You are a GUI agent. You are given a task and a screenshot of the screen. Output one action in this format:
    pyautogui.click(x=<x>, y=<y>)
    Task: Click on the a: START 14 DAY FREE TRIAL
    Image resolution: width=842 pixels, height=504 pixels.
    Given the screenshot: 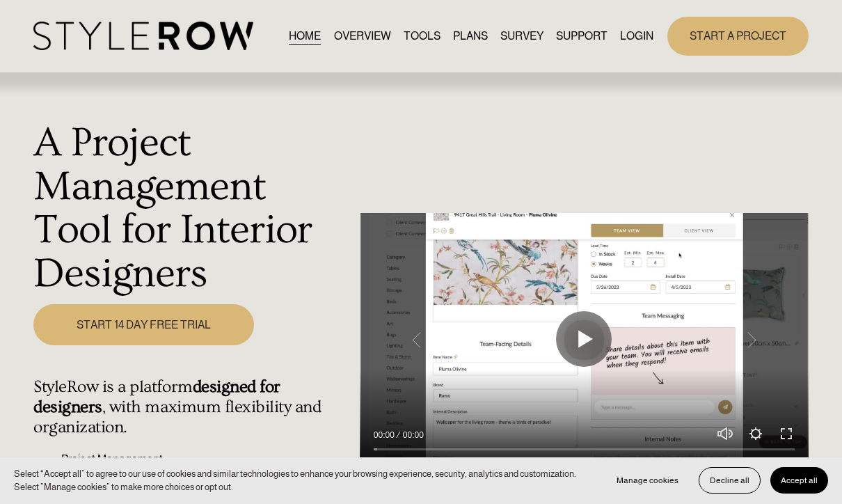 What is the action you would take?
    pyautogui.click(x=143, y=324)
    